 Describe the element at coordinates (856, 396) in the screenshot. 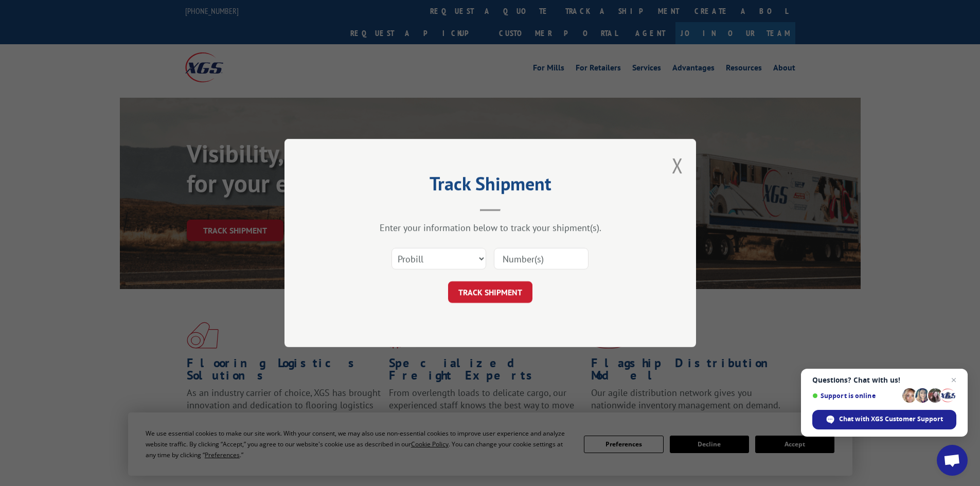

I see `span: Support is online` at that location.